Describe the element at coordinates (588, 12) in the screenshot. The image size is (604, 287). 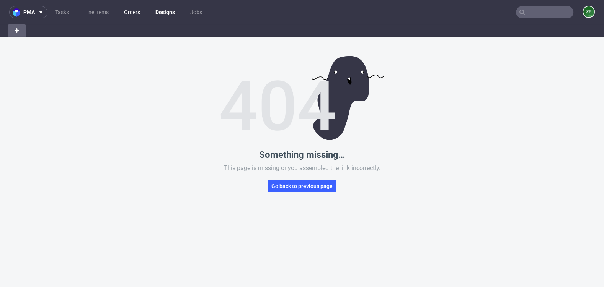
I see `figcaption: ZP` at that location.